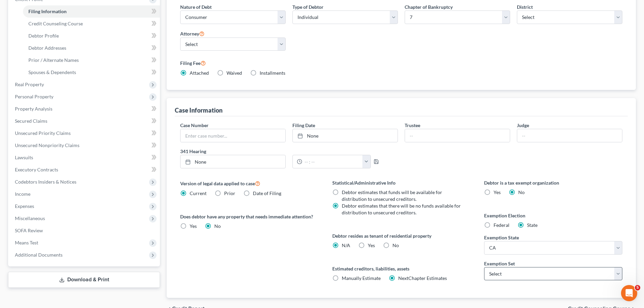 This screenshot has width=644, height=308. What do you see at coordinates (47, 11) in the screenshot?
I see `span: Filing Information` at bounding box center [47, 11].